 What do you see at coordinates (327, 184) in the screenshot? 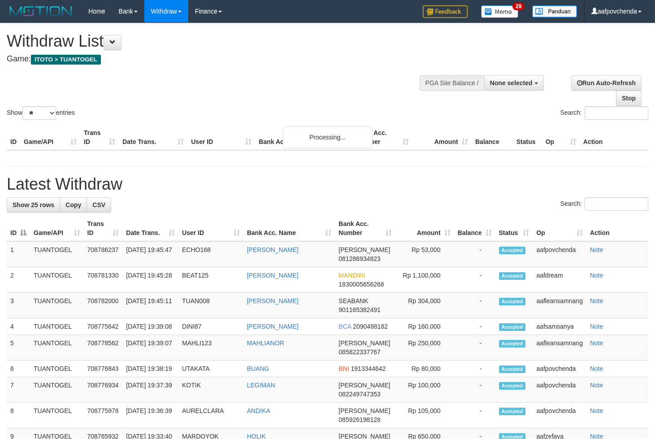
I see `h1: Latest Withdraw` at bounding box center [327, 184].